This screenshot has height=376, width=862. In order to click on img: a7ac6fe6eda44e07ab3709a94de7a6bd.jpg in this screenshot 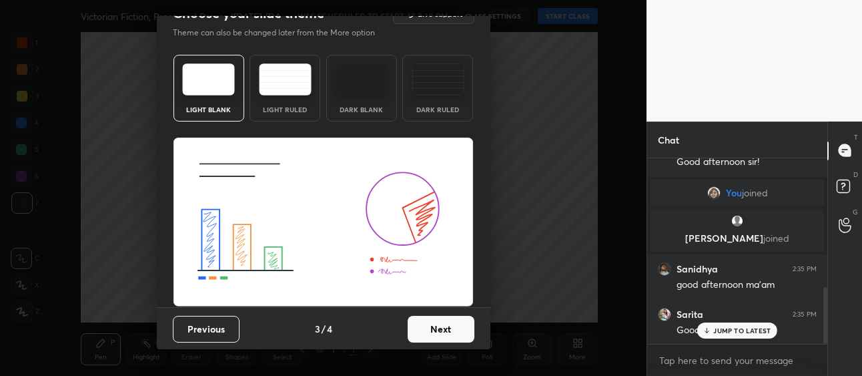, I will do `click(714, 193)`.